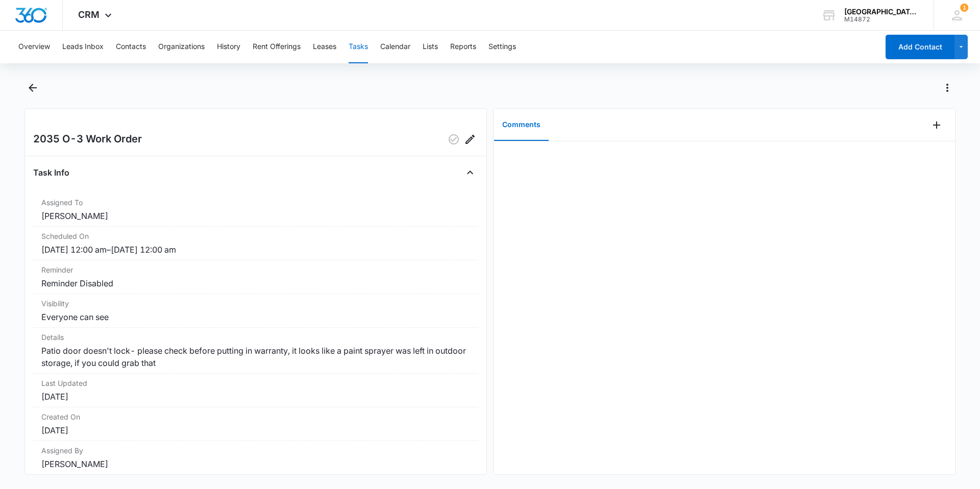 The height and width of the screenshot is (489, 980). What do you see at coordinates (229, 47) in the screenshot?
I see `button: History` at bounding box center [229, 47].